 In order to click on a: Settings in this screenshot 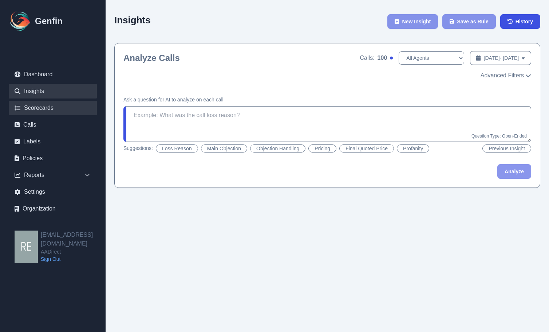, I will do `click(53, 192)`.